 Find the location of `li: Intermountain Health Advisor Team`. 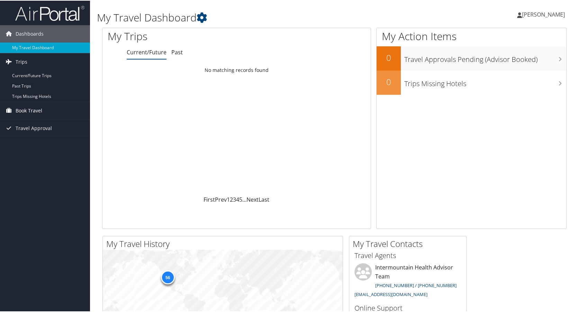

li: Intermountain Health Advisor Team is located at coordinates (408, 281).